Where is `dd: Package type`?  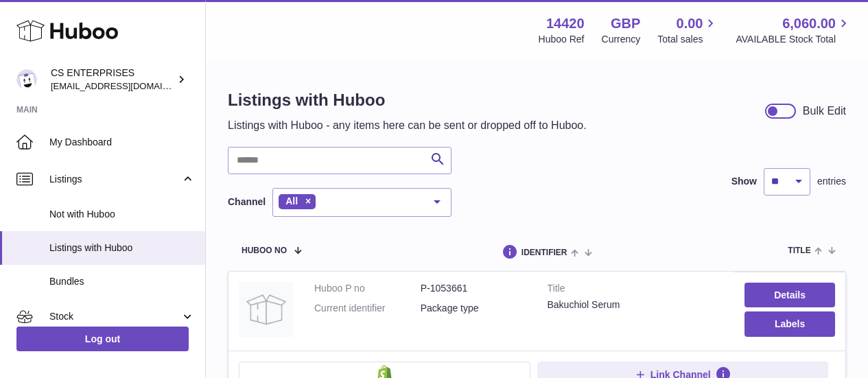 dd: Package type is located at coordinates (474, 309).